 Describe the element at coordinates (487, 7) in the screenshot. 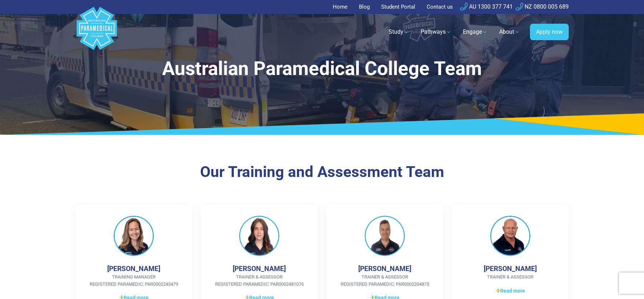

I see `a: AU 1300 377 741` at that location.